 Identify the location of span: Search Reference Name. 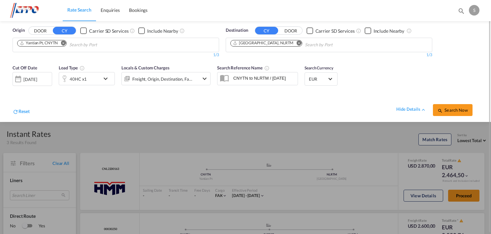
(243, 68).